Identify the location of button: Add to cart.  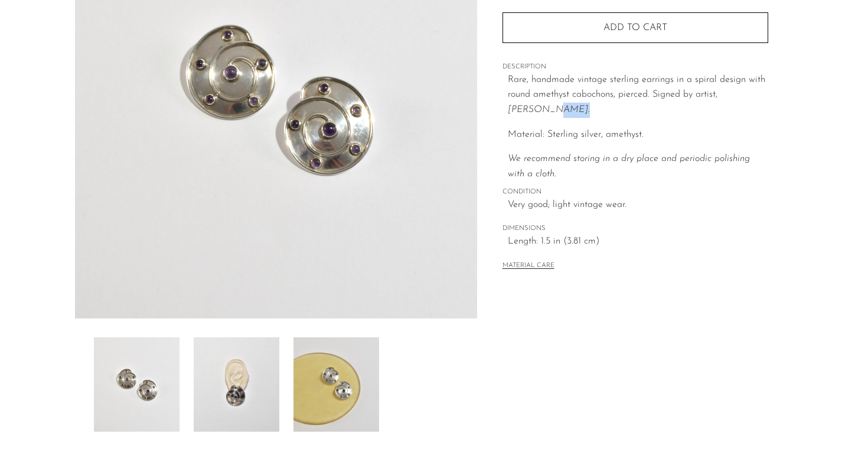
(636, 27).